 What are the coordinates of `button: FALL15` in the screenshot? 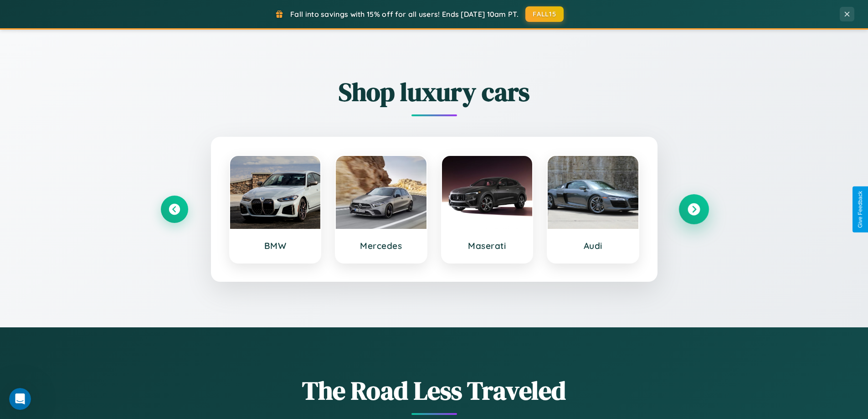 It's located at (545, 14).